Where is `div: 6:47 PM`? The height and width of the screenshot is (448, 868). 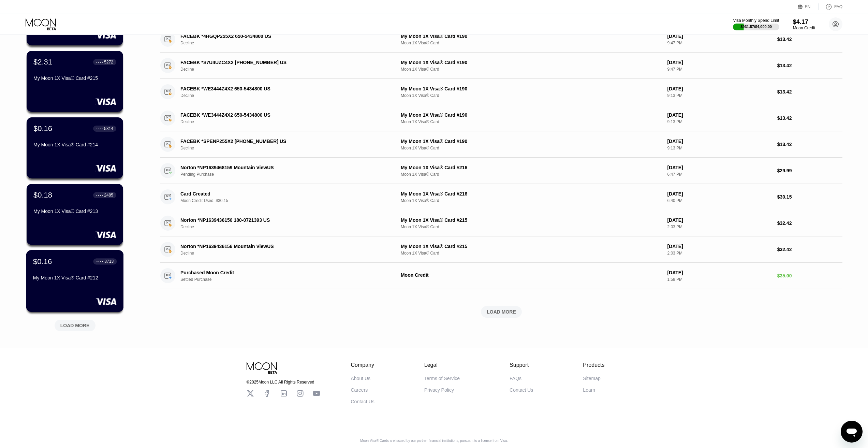 div: 6:47 PM is located at coordinates (719, 174).